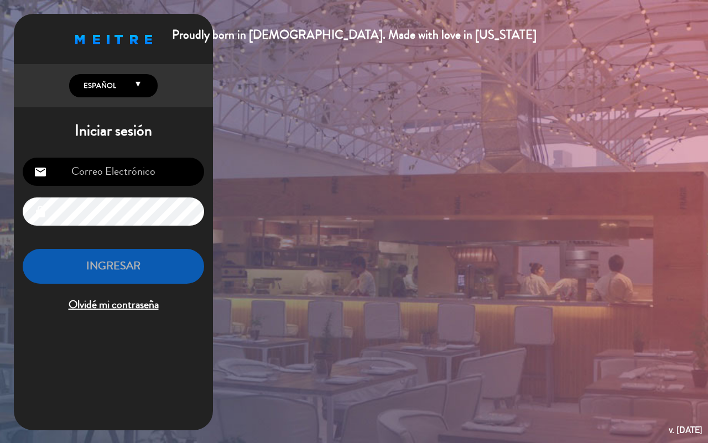 Image resolution: width=708 pixels, height=443 pixels. What do you see at coordinates (113, 172) in the screenshot?
I see `input: Correo Electrónico` at bounding box center [113, 172].